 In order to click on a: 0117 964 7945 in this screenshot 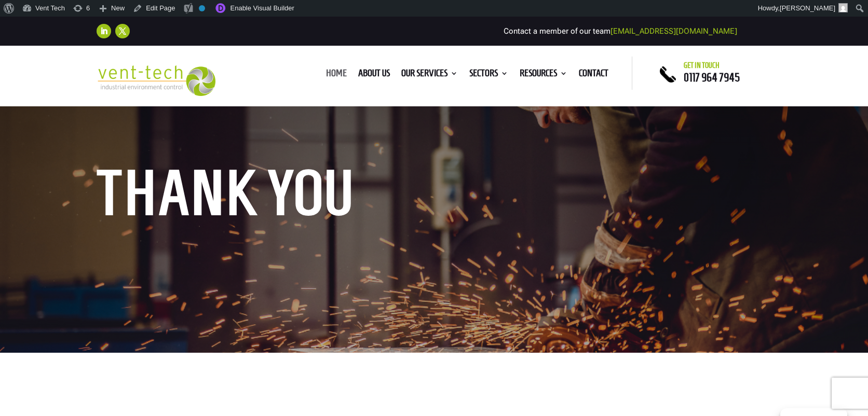, I will do `click(712, 77)`.